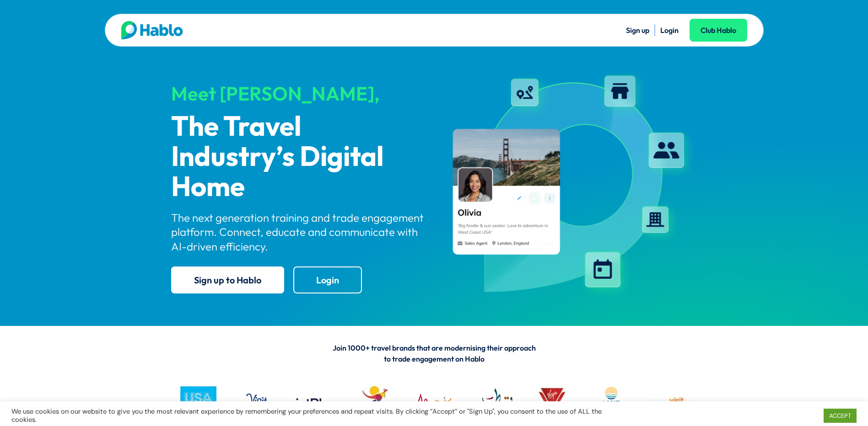 This screenshot has width=868, height=426. What do you see at coordinates (307, 416) in the screenshot?
I see `div: We use cookies on our website to give you the most relevant experience by remembering your prefer...` at bounding box center [307, 416].